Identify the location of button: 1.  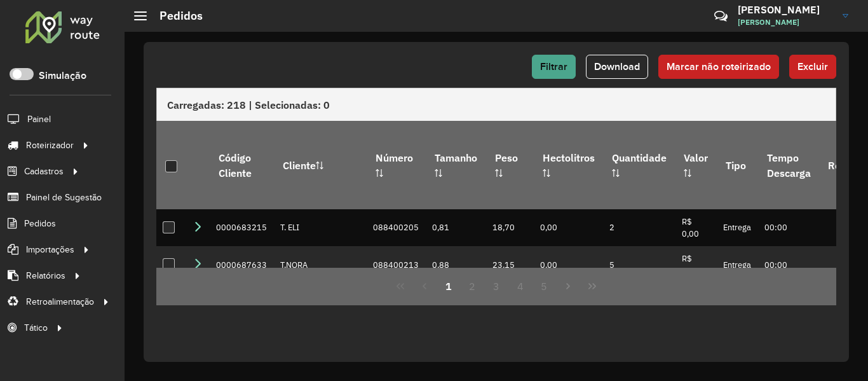
(449, 286).